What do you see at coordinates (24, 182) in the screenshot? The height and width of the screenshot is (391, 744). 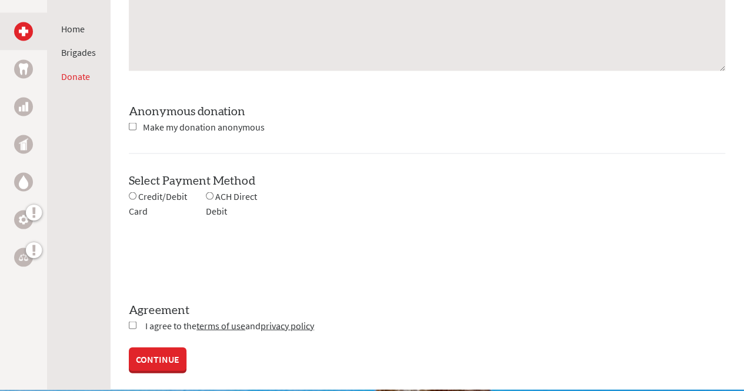 I see `a: Water` at bounding box center [24, 182].